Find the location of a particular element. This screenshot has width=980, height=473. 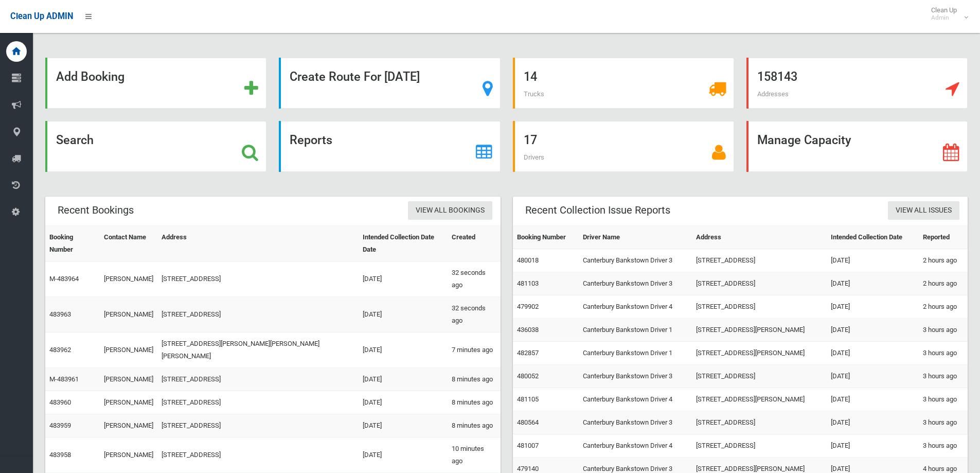

a: 480564 is located at coordinates (527, 422).